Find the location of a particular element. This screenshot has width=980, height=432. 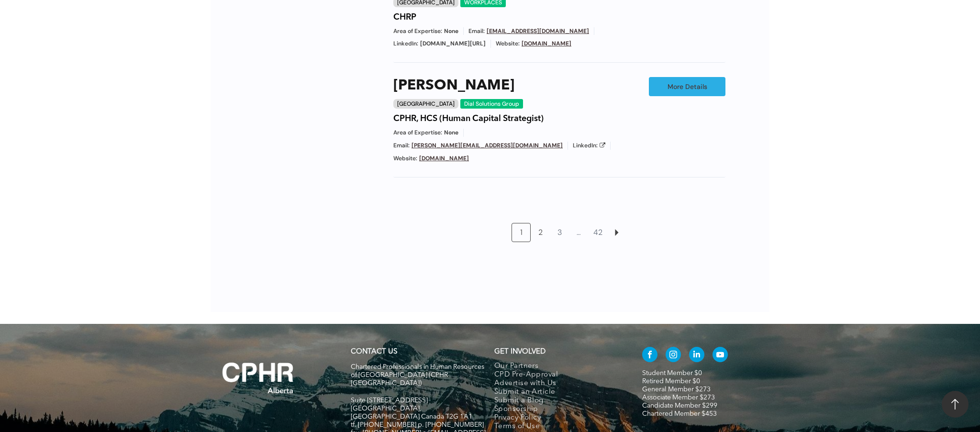

a: 3 is located at coordinates (560, 232).